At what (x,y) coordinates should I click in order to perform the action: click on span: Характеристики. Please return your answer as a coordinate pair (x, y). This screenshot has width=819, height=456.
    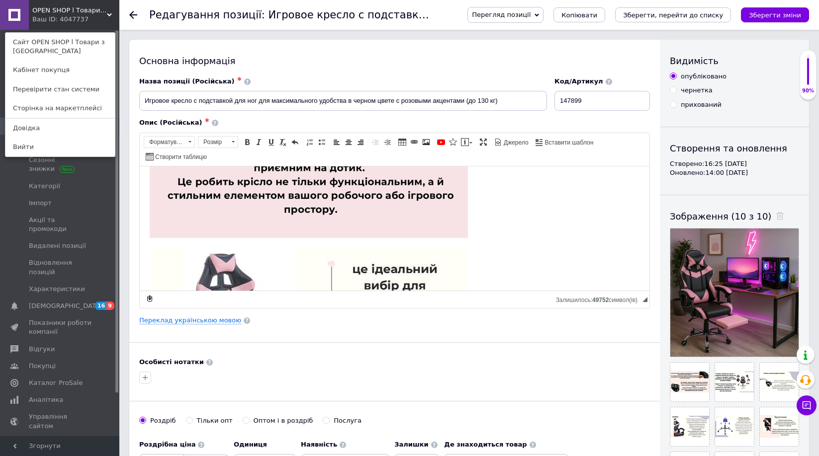
    Looking at the image, I should click on (57, 289).